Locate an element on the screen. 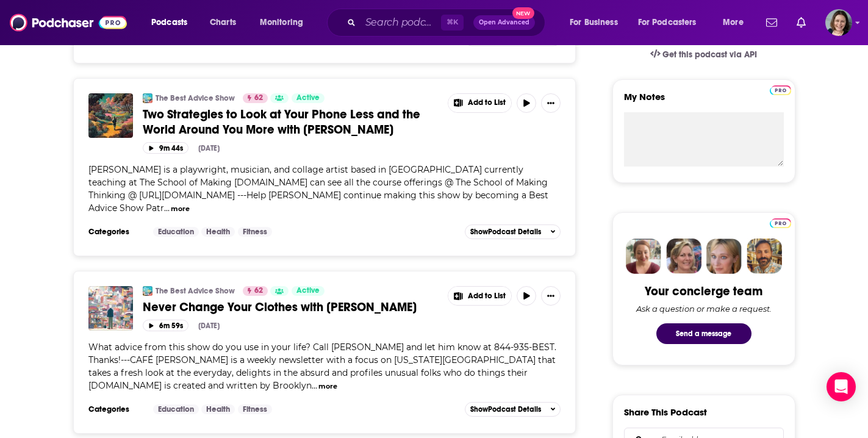 This screenshot has height=438, width=868. span: Get this podcast via API is located at coordinates (710, 54).